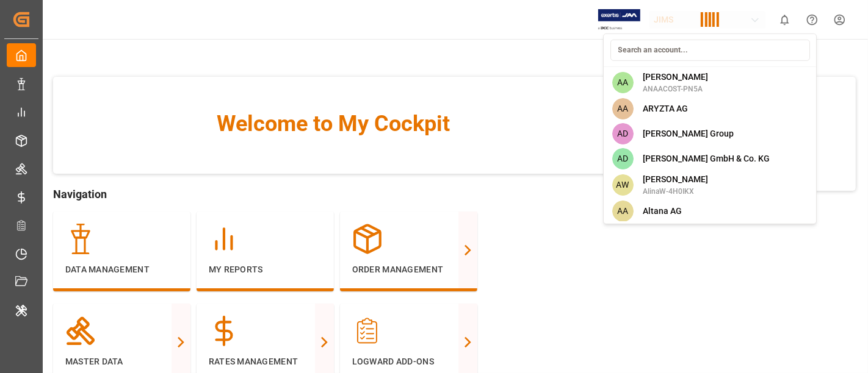 The width and height of the screenshot is (868, 373). I want to click on img: Exertis%20JAM%20-%20Email%20Logo.jpg_1722504956.jpg, so click(618, 20).